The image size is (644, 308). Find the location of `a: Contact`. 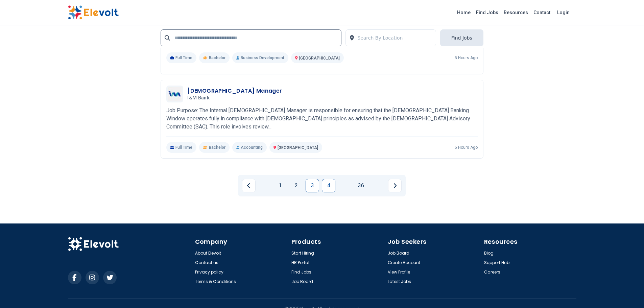

a: Contact is located at coordinates (542, 13).